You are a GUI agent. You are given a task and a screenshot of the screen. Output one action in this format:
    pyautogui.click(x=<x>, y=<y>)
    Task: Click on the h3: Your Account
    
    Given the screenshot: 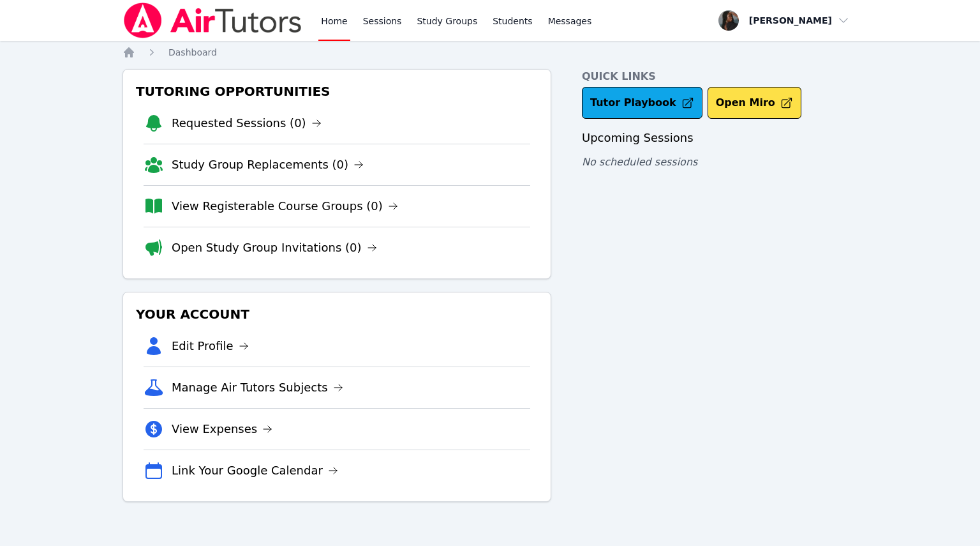 What is the action you would take?
    pyautogui.click(x=337, y=314)
    